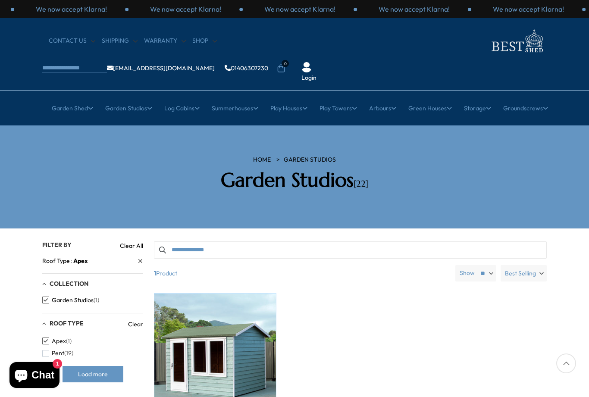 This screenshot has height=397, width=589. What do you see at coordinates (262, 160) in the screenshot?
I see `a: HOME` at bounding box center [262, 160].